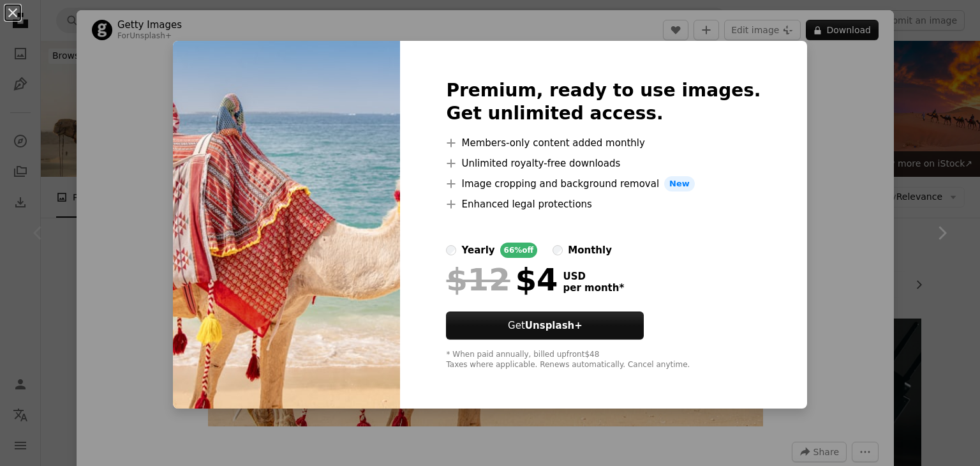 The width and height of the screenshot is (980, 466). Describe the element at coordinates (558, 250) in the screenshot. I see `input: monthly` at that location.